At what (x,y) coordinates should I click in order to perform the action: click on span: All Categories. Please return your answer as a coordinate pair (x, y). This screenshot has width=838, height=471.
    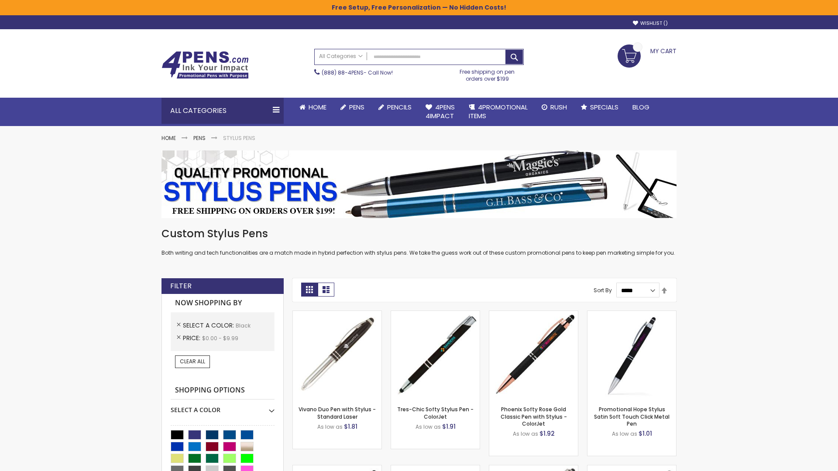
    Looking at the image, I should click on (341, 56).